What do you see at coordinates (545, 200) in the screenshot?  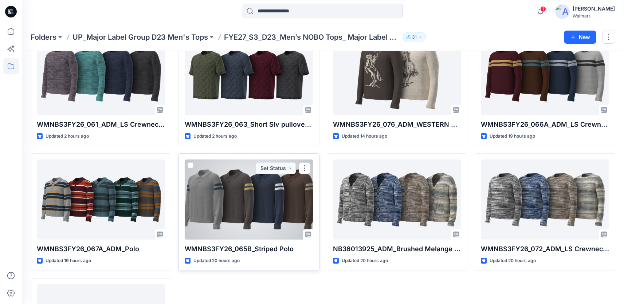 I see `a: WMNBS3FY26_072_ADM_LS Crewneck Brushed` at bounding box center [545, 200].